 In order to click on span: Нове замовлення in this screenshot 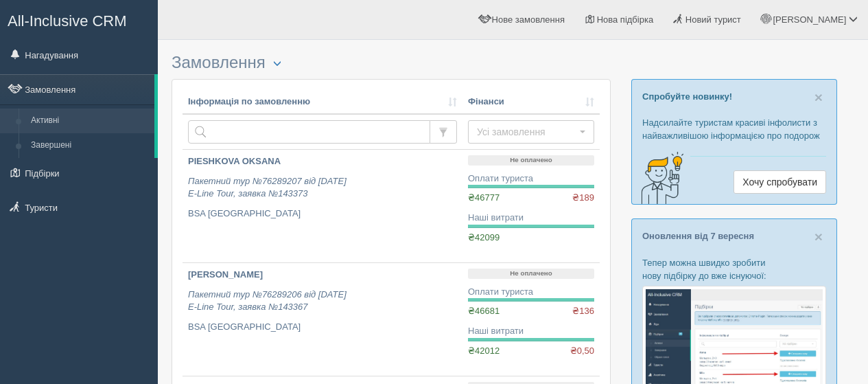, I will do `click(528, 19)`.